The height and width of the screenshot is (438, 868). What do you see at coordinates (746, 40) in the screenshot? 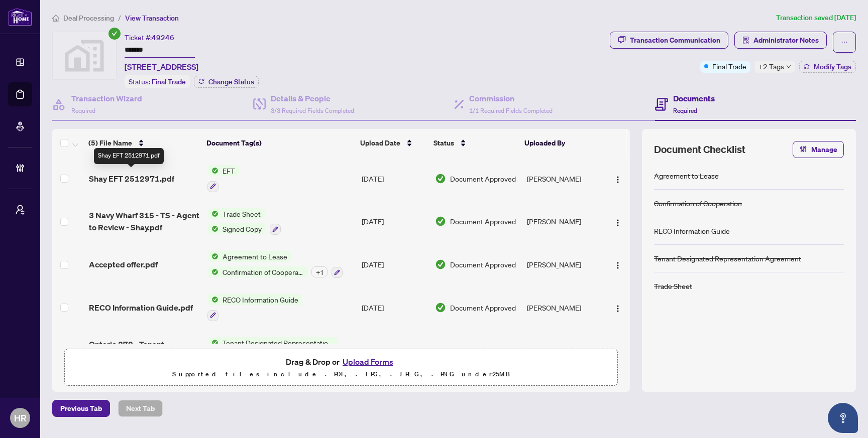
I see `span: solution` at bounding box center [746, 40].